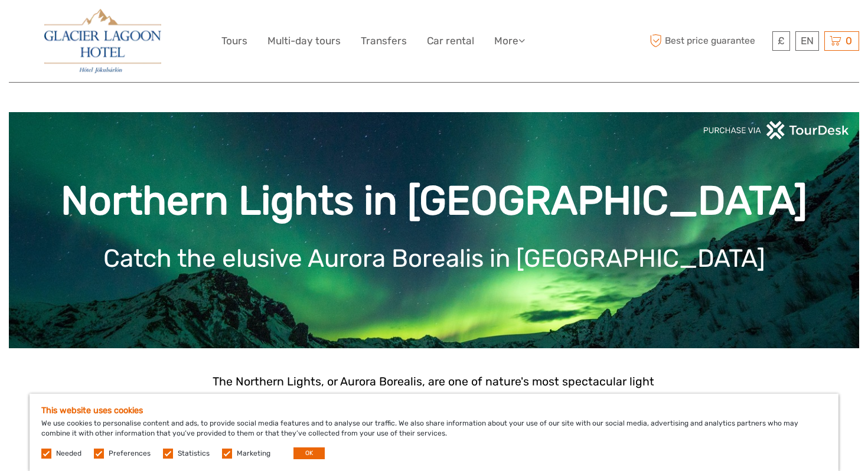  I want to click on button: OK, so click(309, 453).